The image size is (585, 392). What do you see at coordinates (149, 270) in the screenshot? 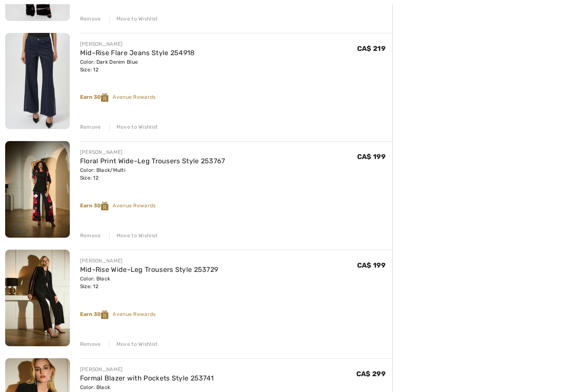
I see `a: Mid-Rise Wide-Leg Trousers Style 253729` at bounding box center [149, 270].